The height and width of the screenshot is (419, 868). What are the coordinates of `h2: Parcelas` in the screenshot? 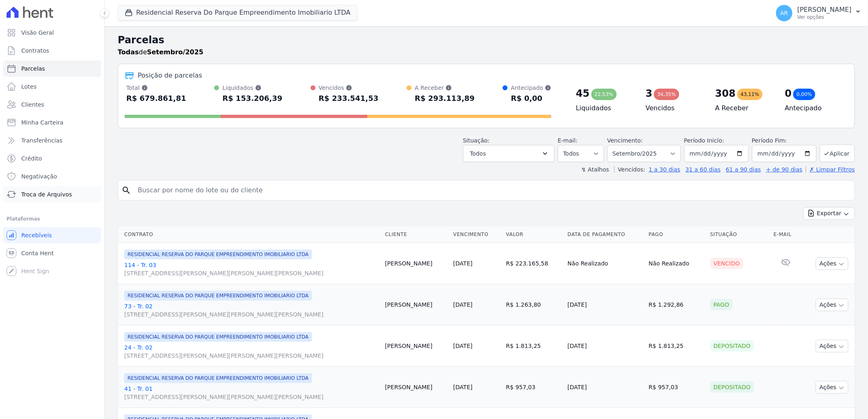 It's located at (486, 40).